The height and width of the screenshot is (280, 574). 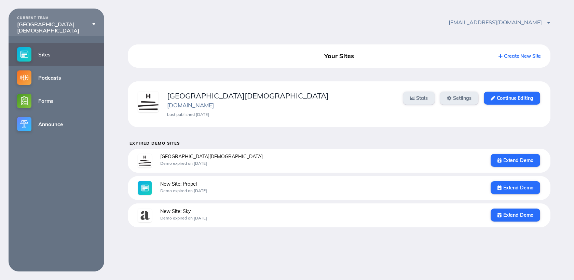 What do you see at coordinates (145, 161) in the screenshot?
I see `img: yi6qrzusiobb5tho.png` at bounding box center [145, 161].